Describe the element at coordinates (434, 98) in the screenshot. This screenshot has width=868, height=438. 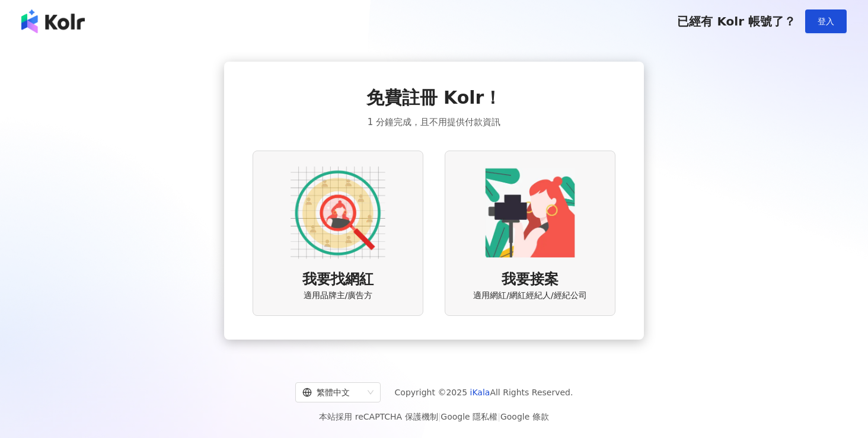
I see `span: 免費註冊 Kolr！` at that location.